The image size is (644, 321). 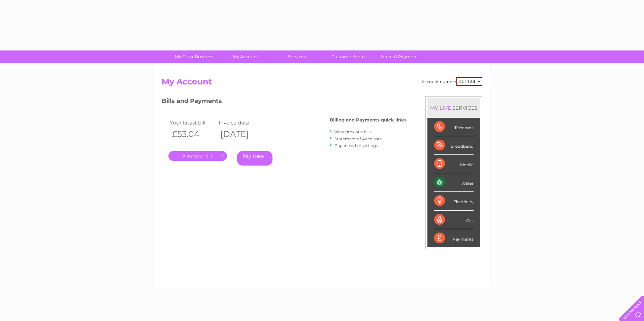 I want to click on div: Telecoms, so click(x=454, y=127).